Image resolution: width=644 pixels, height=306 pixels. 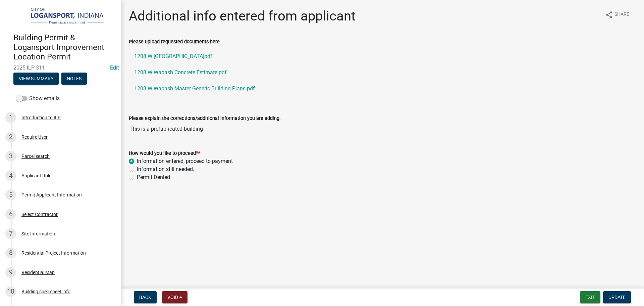 I want to click on div: Site Information, so click(x=38, y=234).